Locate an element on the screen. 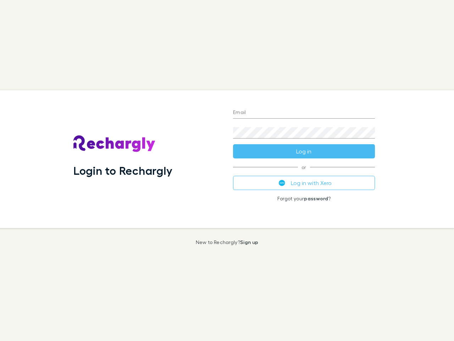  a: password is located at coordinates (316, 198).